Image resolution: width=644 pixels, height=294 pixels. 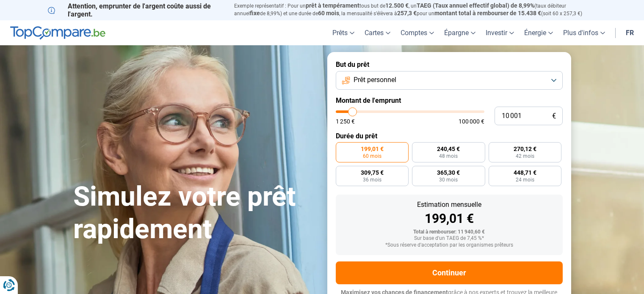 What do you see at coordinates (460, 33) in the screenshot?
I see `a: Épargne` at bounding box center [460, 33].